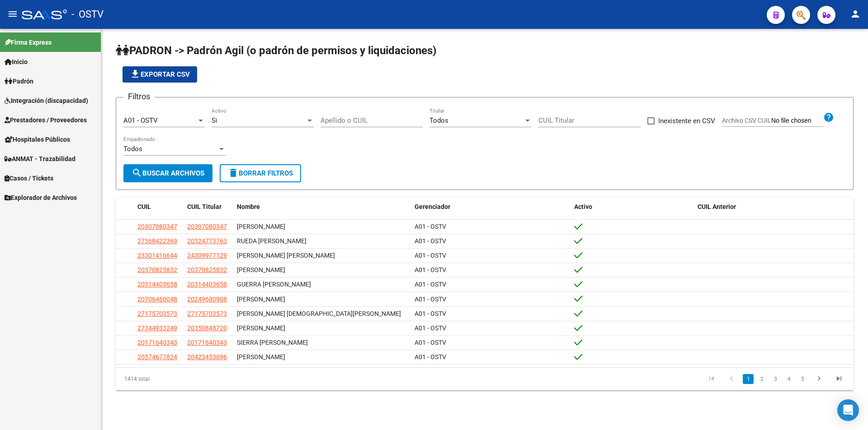 This screenshot has height=430, width=868. What do you see at coordinates (491, 207) in the screenshot?
I see `datatable-header-cell: Gerenciador` at bounding box center [491, 207].